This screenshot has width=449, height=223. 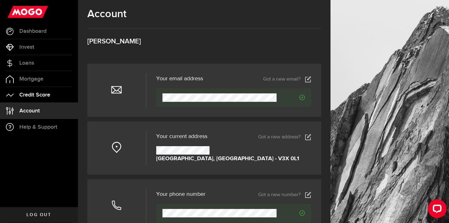 I want to click on h3: Your phone number, so click(x=181, y=194).